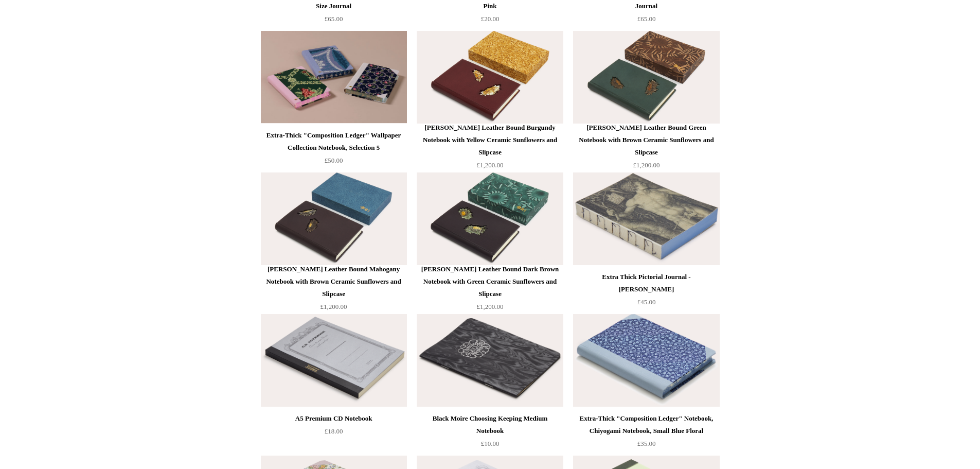 The height and width of the screenshot is (469, 980). I want to click on span: £45.00, so click(647, 302).